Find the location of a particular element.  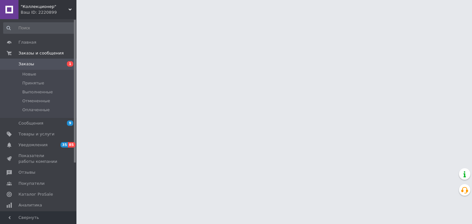

span: Главная is located at coordinates (27, 42).